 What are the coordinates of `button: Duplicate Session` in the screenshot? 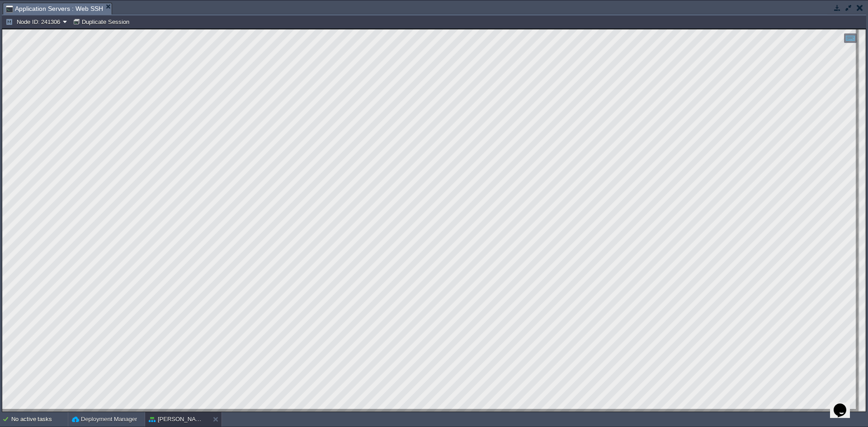 It's located at (102, 21).